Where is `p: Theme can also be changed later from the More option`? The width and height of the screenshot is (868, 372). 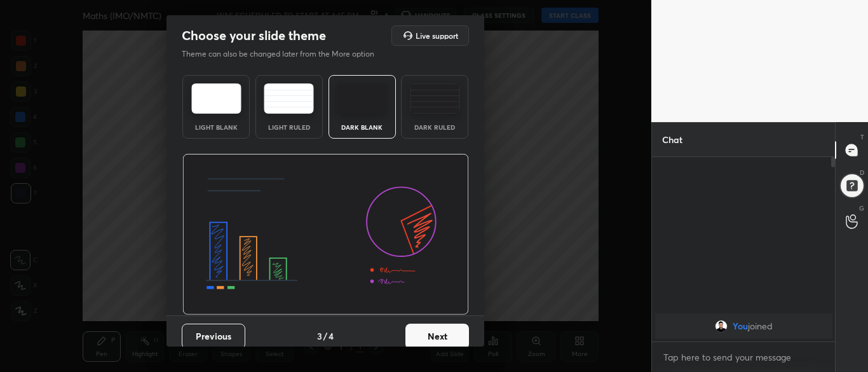
p: Theme can also be changed later from the More option is located at coordinates (285, 54).